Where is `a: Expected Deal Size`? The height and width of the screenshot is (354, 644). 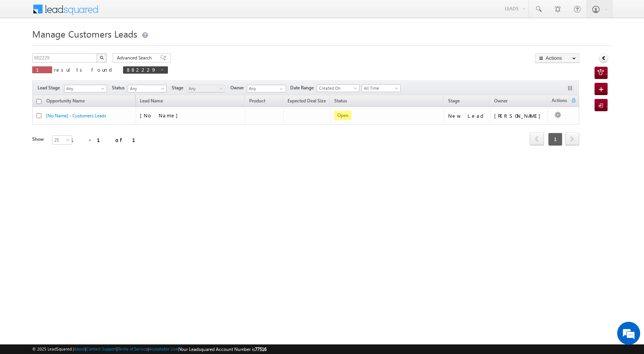 a: Expected Deal Size is located at coordinates (306, 101).